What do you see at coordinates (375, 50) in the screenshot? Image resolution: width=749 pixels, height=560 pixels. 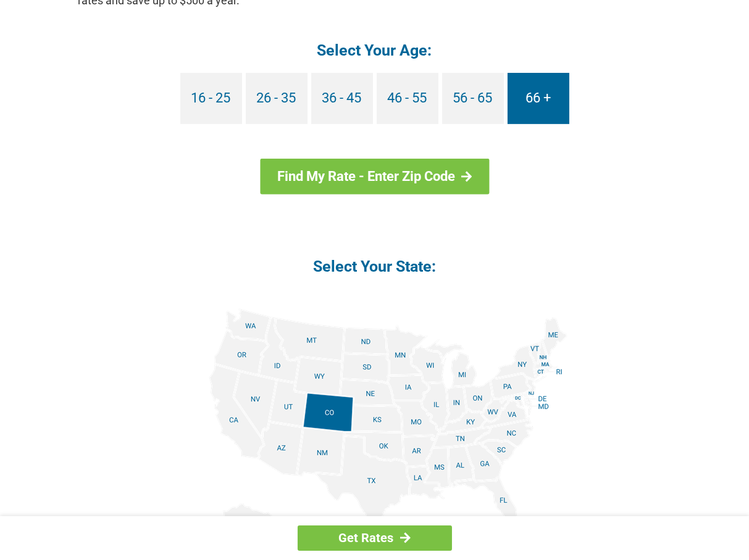 I see `h4: Select Your Age:` at bounding box center [375, 50].